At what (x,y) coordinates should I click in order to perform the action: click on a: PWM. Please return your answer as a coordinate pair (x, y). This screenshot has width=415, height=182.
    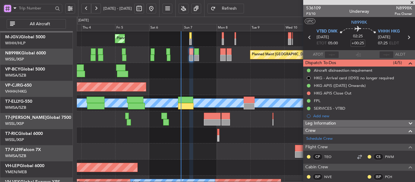
    Looking at the image, I should click on (392, 157).